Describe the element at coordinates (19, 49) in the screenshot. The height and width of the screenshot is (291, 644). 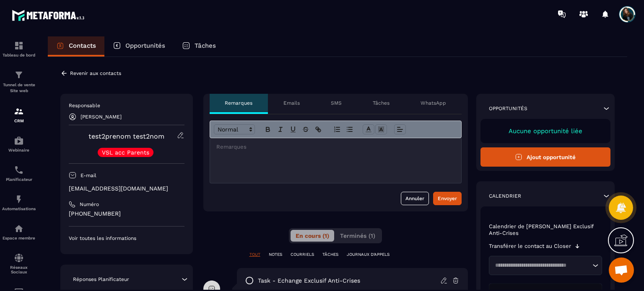
I see `a: formationformationTableau de bord` at that location.